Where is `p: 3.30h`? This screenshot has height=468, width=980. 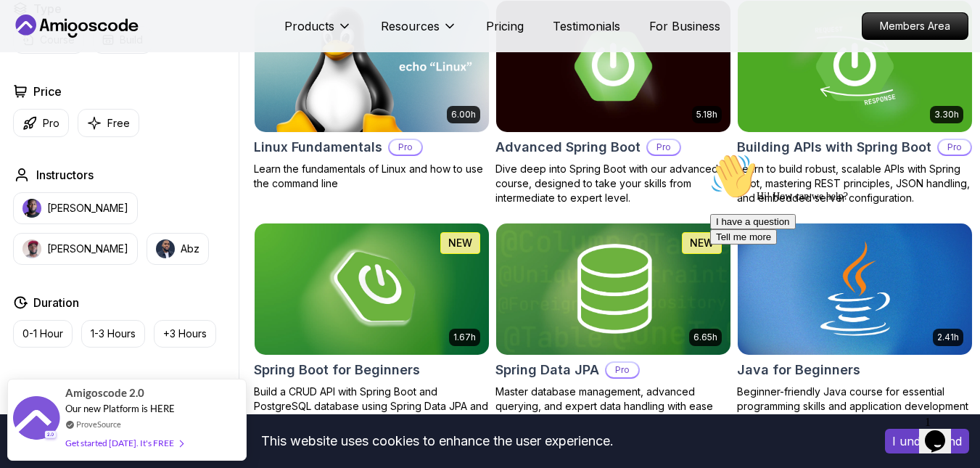 p: 3.30h is located at coordinates (947, 115).